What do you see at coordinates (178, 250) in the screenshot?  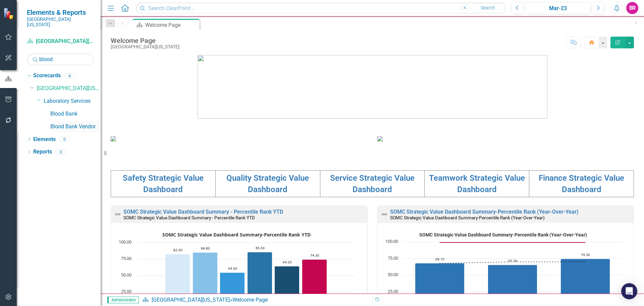 I see `text: 82.50` at bounding box center [178, 250].